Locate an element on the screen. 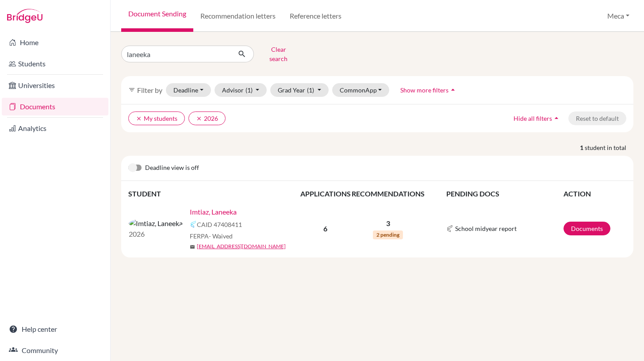  span: Hide all filters is located at coordinates (532, 118).